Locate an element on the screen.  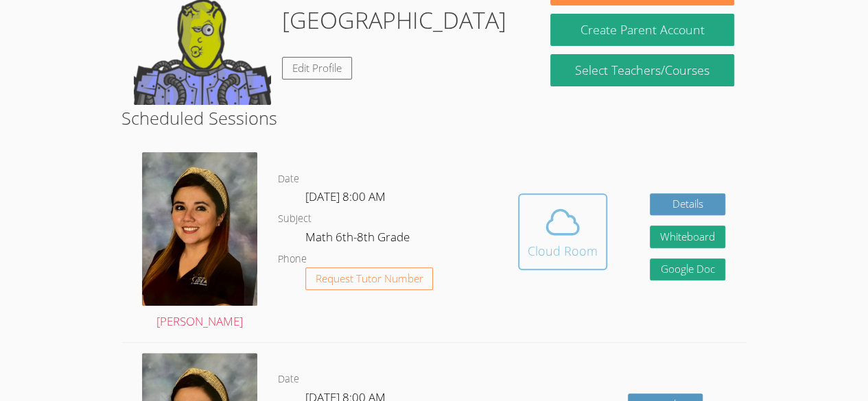
button: Request Tutor Number is located at coordinates (369, 278).